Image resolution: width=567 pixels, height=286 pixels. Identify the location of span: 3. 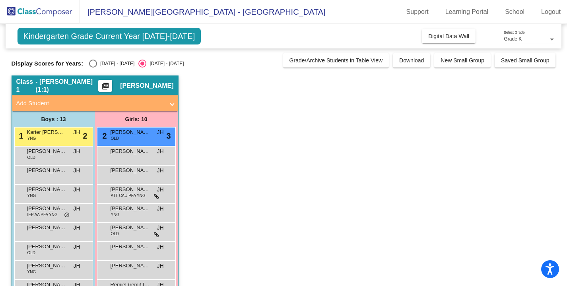
(168, 136).